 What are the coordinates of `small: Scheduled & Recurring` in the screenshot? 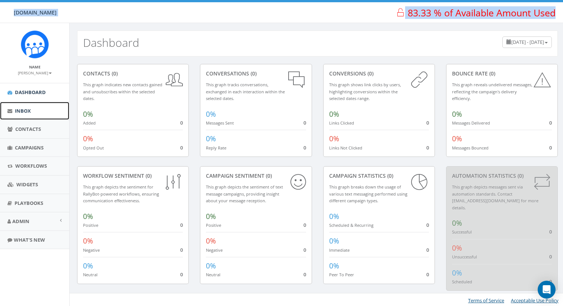 It's located at (351, 225).